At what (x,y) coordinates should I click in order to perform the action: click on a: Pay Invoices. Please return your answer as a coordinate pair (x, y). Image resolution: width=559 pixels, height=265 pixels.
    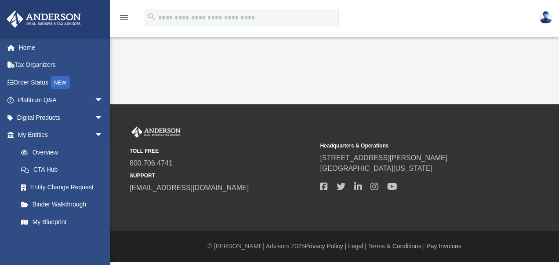
    Looking at the image, I should click on (443, 246).